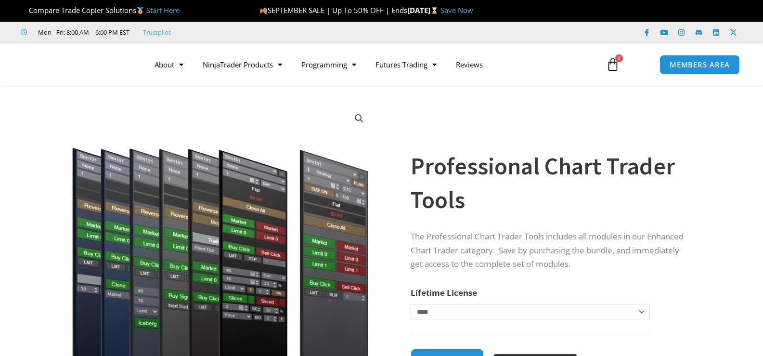 This screenshot has height=356, width=763. Describe the element at coordinates (457, 10) in the screenshot. I see `a: Save Now` at that location.